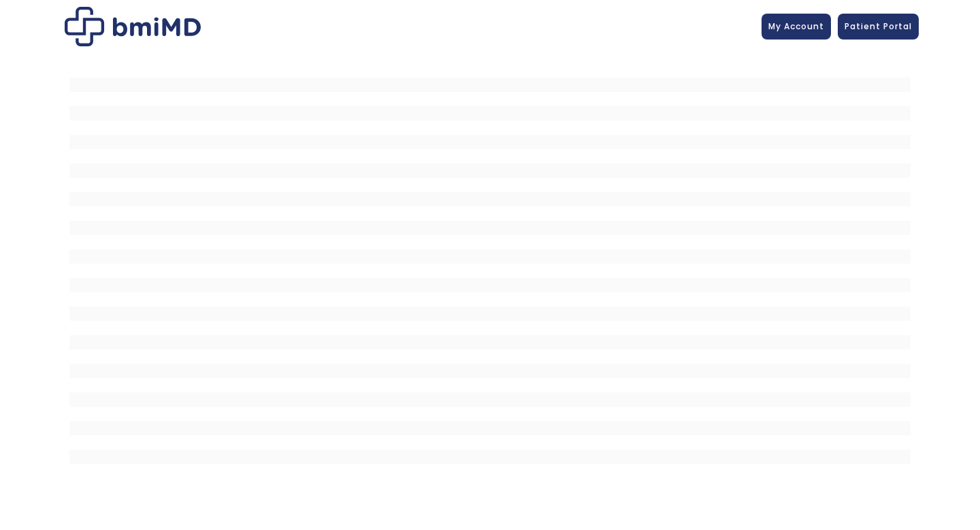 This screenshot has height=530, width=980. Describe the element at coordinates (133, 27) in the screenshot. I see `img: Patient Messaging Portal` at that location.